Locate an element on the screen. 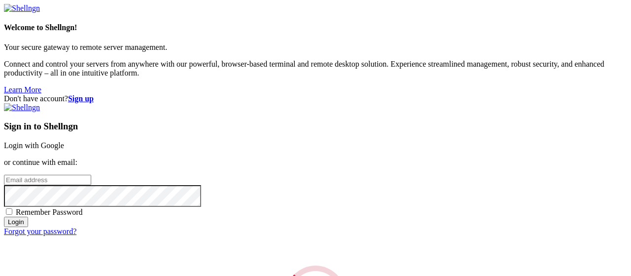 The image size is (631, 276). input: Login is located at coordinates (16, 221).